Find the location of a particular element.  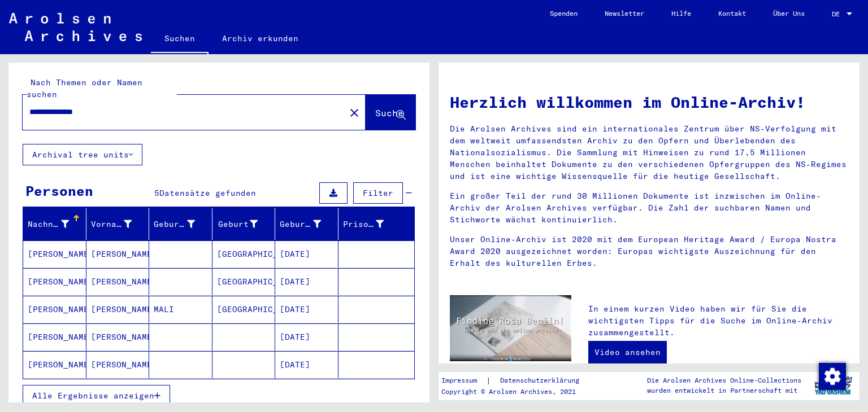

button: Clear is located at coordinates (354, 112).